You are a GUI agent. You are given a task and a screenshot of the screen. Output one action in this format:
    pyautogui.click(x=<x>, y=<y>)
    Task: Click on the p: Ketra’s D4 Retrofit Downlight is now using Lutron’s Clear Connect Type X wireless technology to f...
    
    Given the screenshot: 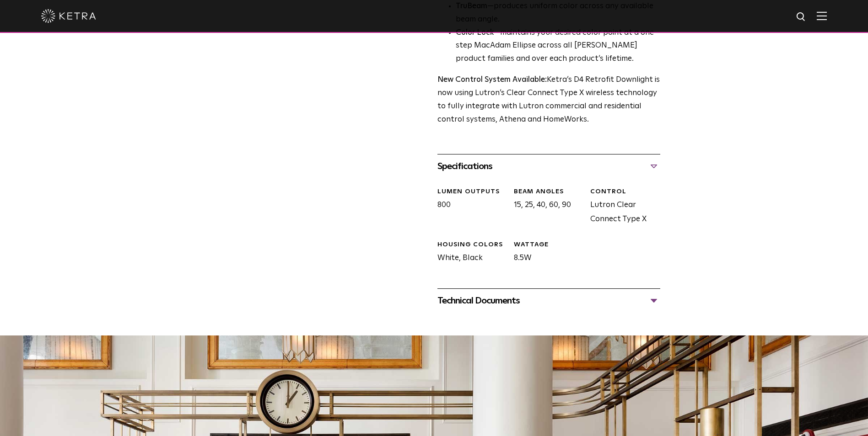 What is the action you would take?
    pyautogui.click(x=549, y=100)
    